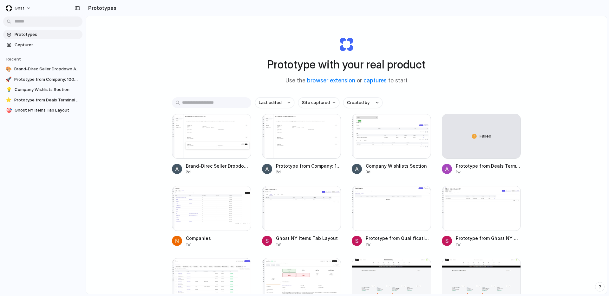 This screenshot has height=296, width=609. I want to click on a: Prototypes, so click(43, 35).